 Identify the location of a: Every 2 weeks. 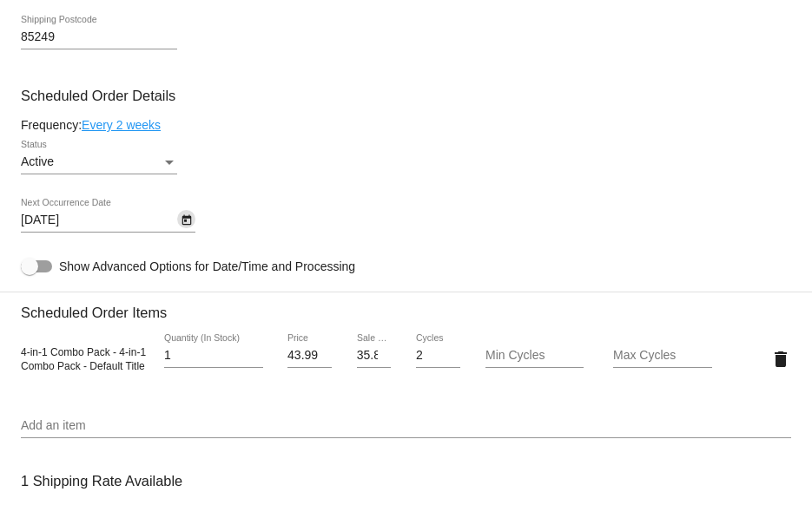
(121, 125).